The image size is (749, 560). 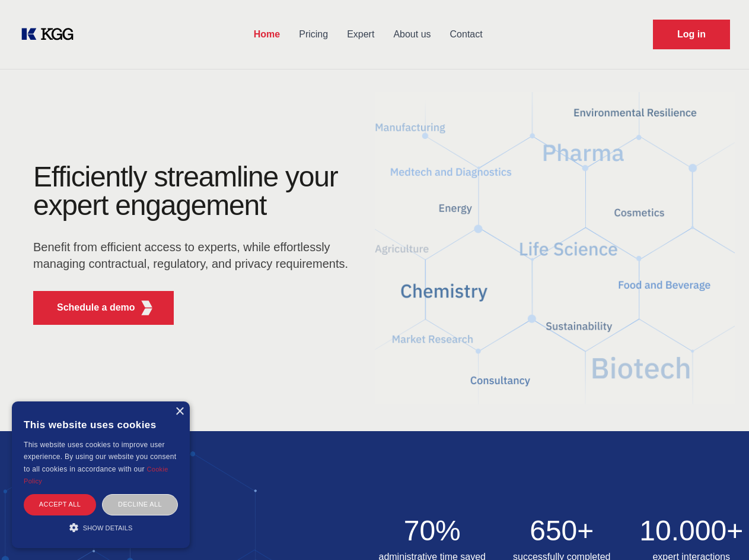 I want to click on p: Benefit from efficient access to experts, while effortlessly managing contractual, regulatory, an..., so click(x=194, y=255).